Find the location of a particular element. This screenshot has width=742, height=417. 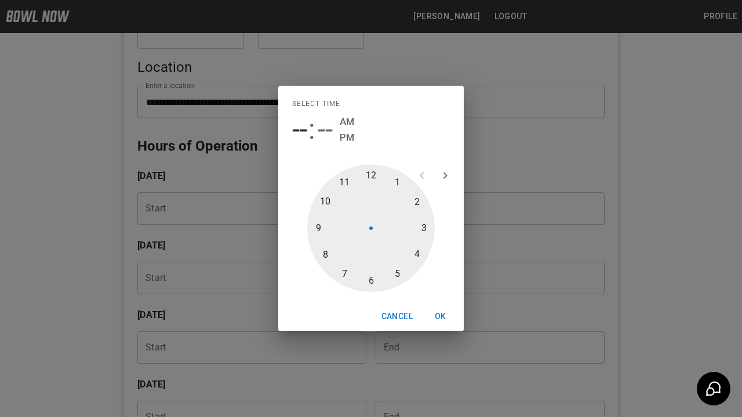

span: Select time is located at coordinates (316, 104).